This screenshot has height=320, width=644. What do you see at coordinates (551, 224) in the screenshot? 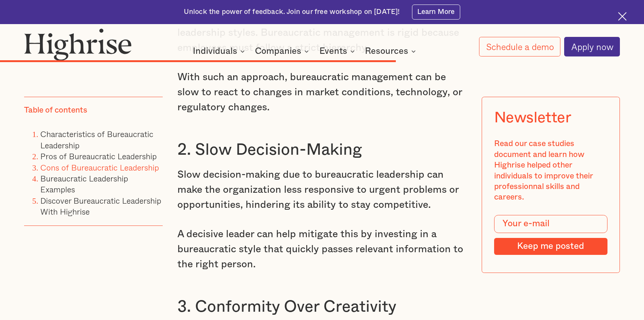
I see `input: Your e-mail` at bounding box center [551, 224].